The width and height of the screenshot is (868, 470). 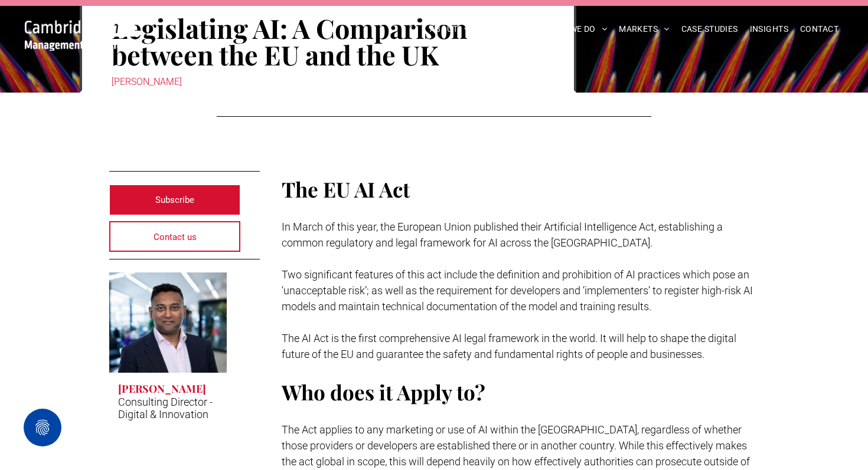 I want to click on img: Go to Homepage, so click(x=79, y=34).